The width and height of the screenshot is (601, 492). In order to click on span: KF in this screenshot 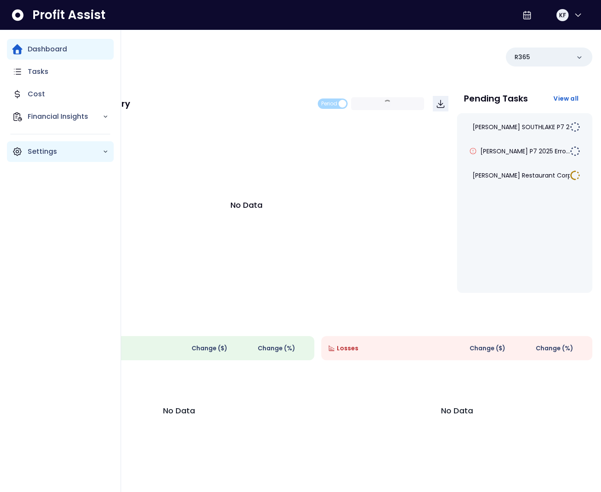, I will do `click(562, 15)`.